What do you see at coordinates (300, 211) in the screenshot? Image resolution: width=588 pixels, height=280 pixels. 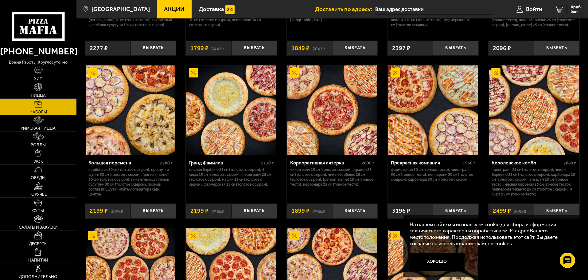 I see `span: 1899 ₽` at bounding box center [300, 211].